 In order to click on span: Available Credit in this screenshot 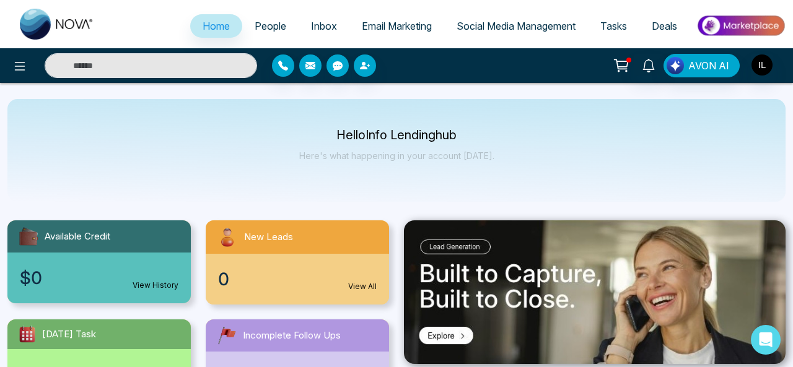, I will do `click(77, 237)`.